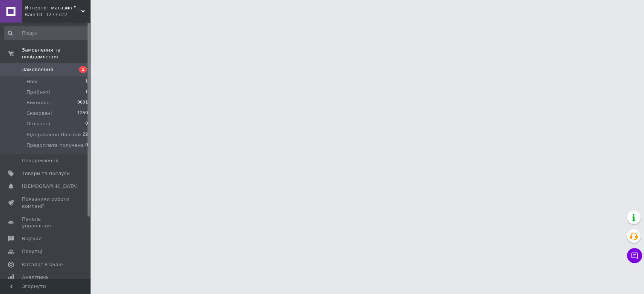  What do you see at coordinates (32, 239) in the screenshot?
I see `span: Відгуки` at bounding box center [32, 239].